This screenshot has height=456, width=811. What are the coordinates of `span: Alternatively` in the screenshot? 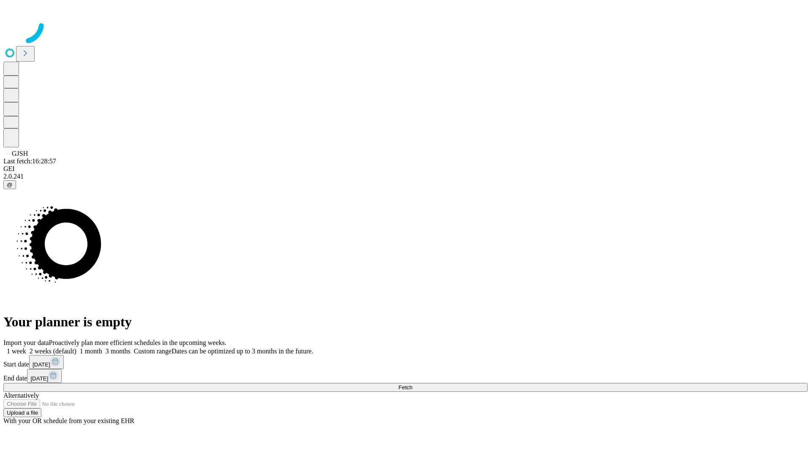 It's located at (21, 395).